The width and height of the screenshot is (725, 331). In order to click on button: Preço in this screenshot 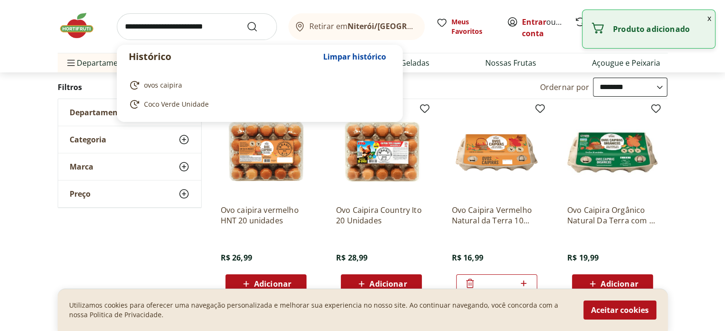, I will do `click(130, 194)`.